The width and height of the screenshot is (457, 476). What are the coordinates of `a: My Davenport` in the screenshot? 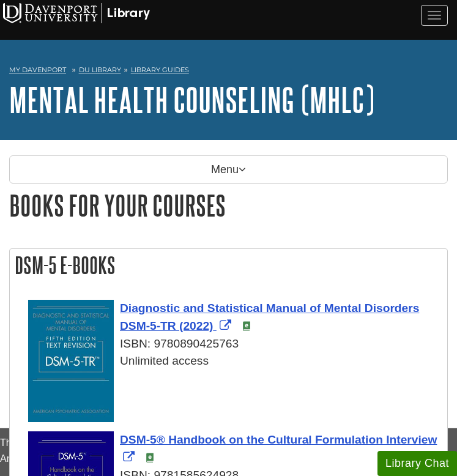 It's located at (37, 70).